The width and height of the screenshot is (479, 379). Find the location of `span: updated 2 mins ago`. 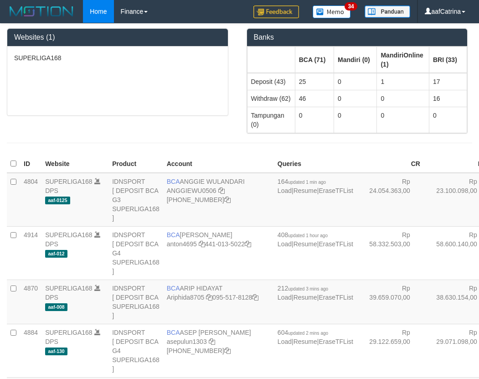

span: updated 2 mins ago is located at coordinates (308, 333).